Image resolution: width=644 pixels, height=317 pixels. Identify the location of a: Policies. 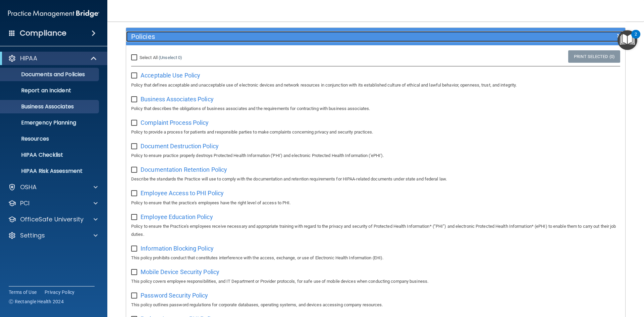
(376, 36).